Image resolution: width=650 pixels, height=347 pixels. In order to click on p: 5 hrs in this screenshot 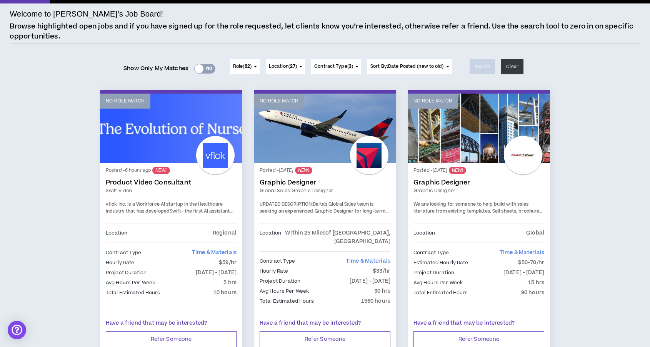, I will do `click(230, 282)`.